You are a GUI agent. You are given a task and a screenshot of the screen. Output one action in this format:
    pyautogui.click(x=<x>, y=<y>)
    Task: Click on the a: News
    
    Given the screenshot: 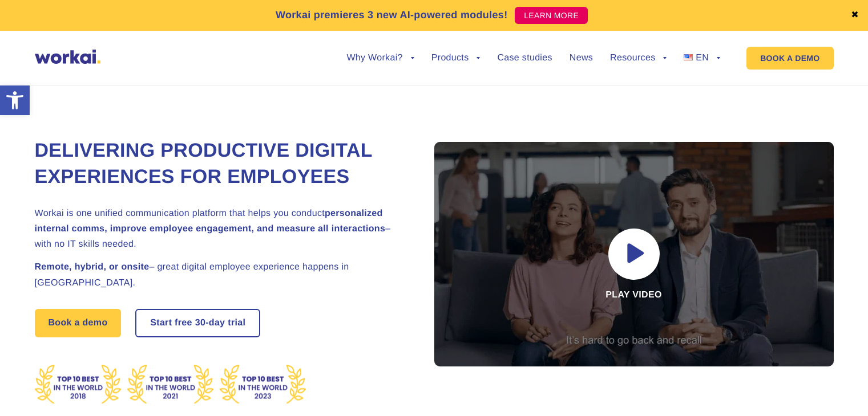 What is the action you would take?
    pyautogui.click(x=581, y=58)
    